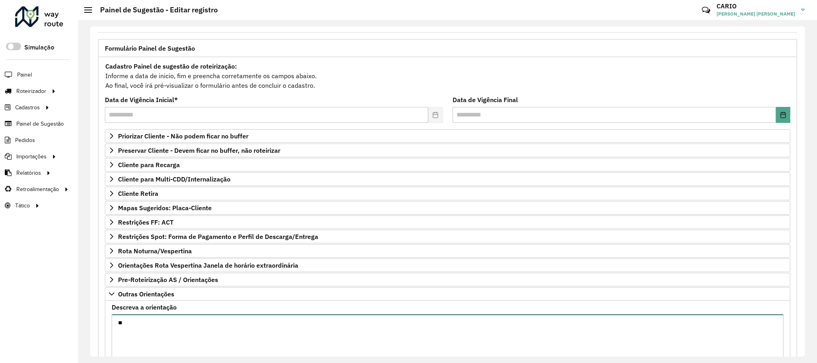  I want to click on a: Cliente para Recarga, so click(448, 165).